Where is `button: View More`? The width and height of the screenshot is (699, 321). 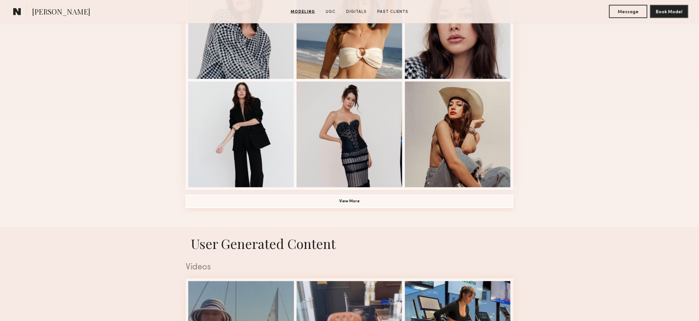 button: View More is located at coordinates (349, 201).